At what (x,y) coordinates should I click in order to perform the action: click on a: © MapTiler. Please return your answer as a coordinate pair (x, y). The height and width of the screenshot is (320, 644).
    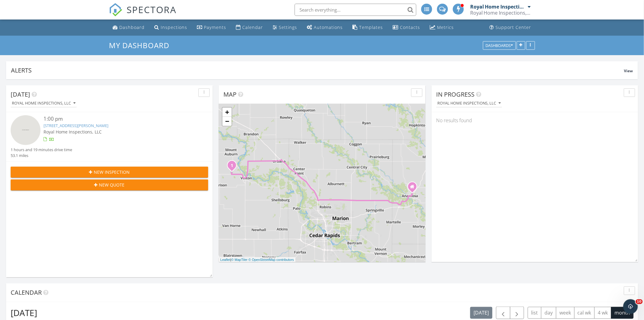
    Looking at the image, I should click on (239, 259).